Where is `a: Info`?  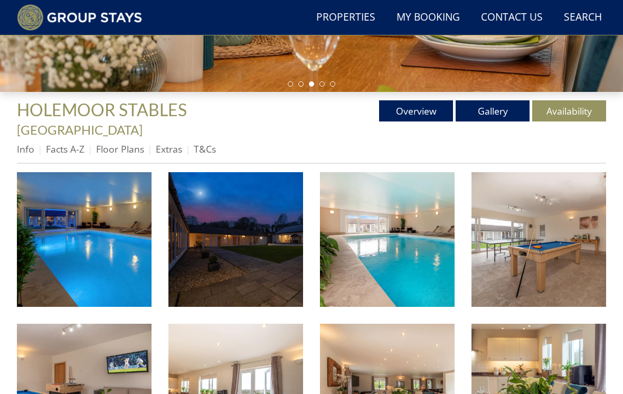
a: Info is located at coordinates (25, 149).